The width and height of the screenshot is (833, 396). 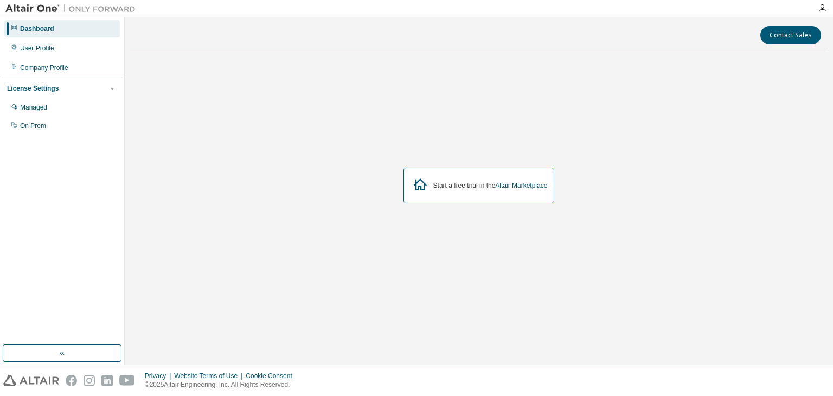 I want to click on img: linkedin.svg, so click(x=107, y=380).